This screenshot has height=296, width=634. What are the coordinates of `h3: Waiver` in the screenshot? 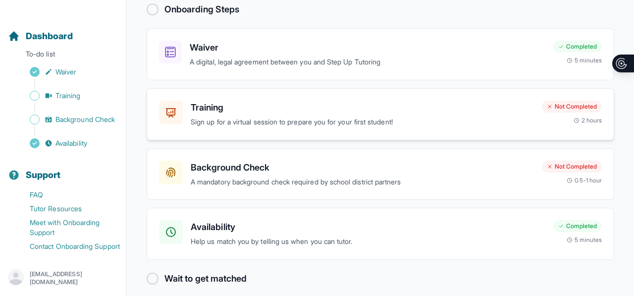 It's located at (368, 48).